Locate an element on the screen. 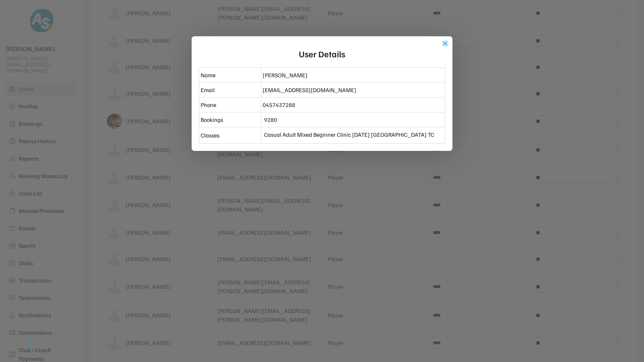 This screenshot has height=362, width=644. div: 0457437288 is located at coordinates (353, 105).